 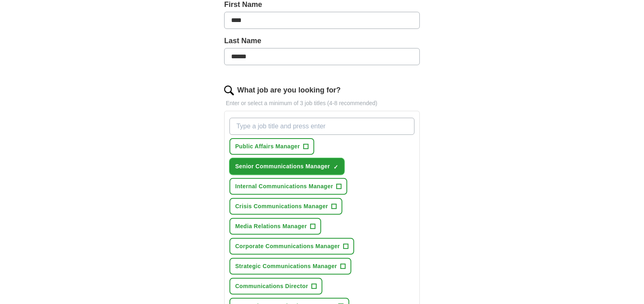 I want to click on button: Media Relations Manager, so click(x=275, y=226).